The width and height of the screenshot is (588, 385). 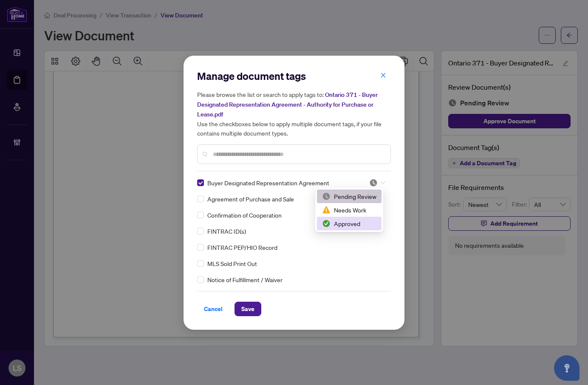 I want to click on h5: Please browse the list or search to apply tags to: Use the checkboxes below to apply multiple doc..., so click(x=294, y=113).